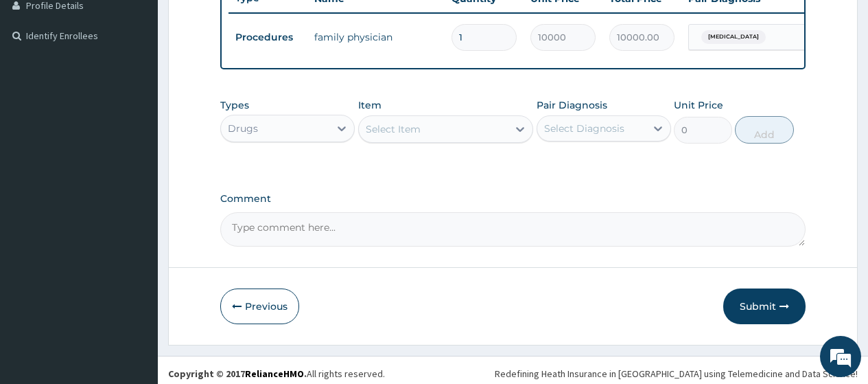 The height and width of the screenshot is (384, 868). I want to click on button: Add, so click(764, 130).